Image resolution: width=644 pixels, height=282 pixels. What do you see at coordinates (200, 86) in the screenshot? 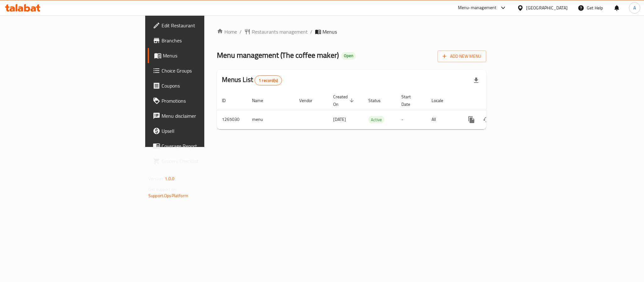
I see `a: Coupons` at bounding box center [200, 86].